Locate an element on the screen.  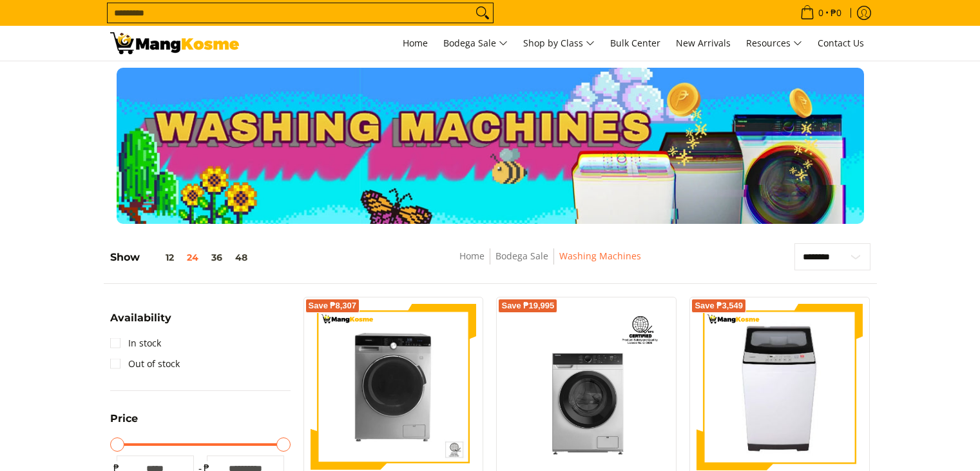
span: Save ₱19,995 is located at coordinates (528, 306).